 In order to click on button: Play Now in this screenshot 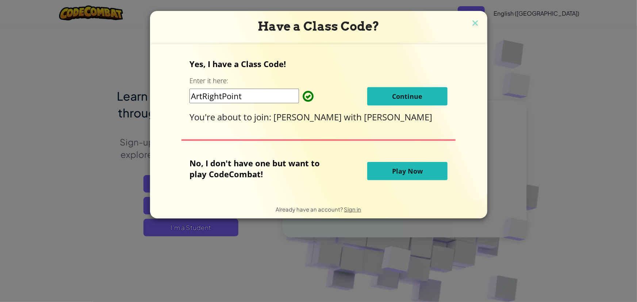, I will do `click(407, 171)`.